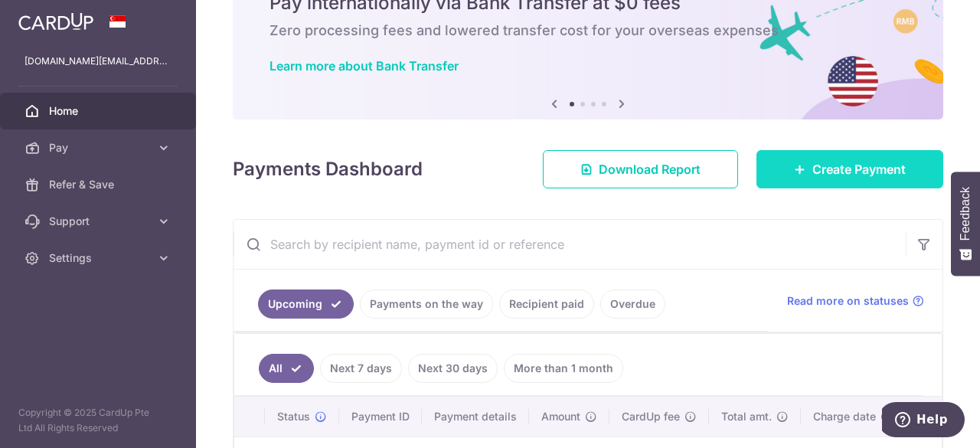  I want to click on span: Read more on statuses, so click(847, 301).